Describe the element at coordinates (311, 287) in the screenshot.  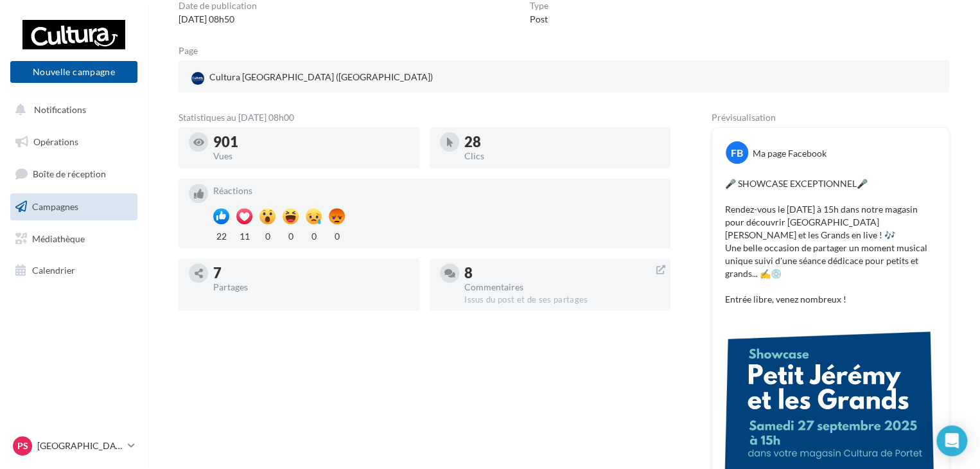
I see `div: Partages` at that location.